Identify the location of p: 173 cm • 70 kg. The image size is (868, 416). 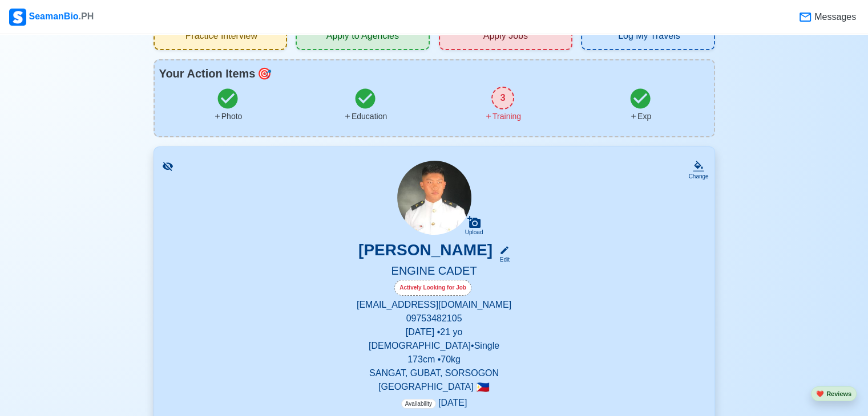
(434, 360).